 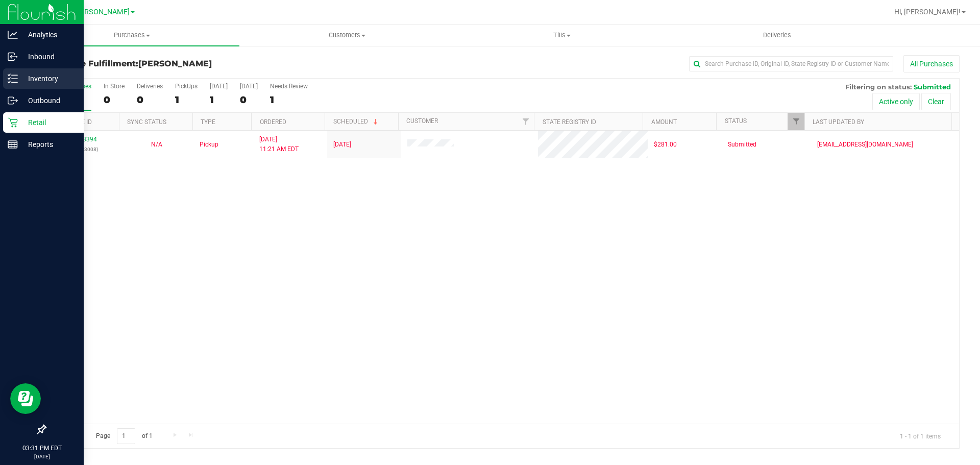 What do you see at coordinates (48, 101) in the screenshot?
I see `p: Outbound` at bounding box center [48, 101].